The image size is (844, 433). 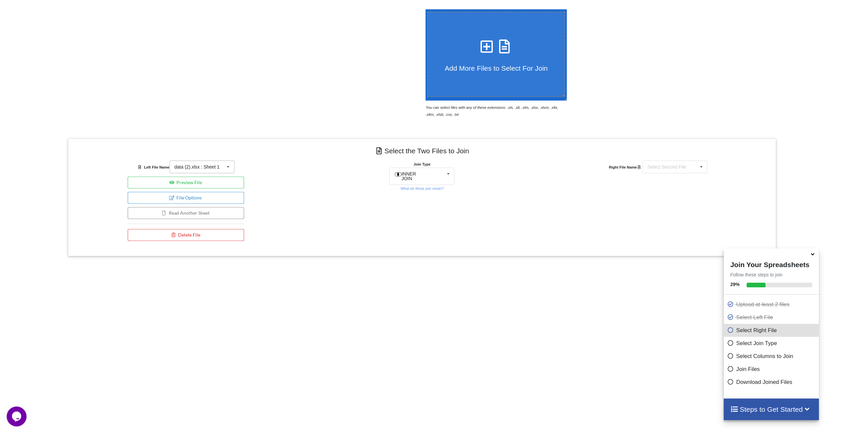 What do you see at coordinates (772, 343) in the screenshot?
I see `p: Select Join Type` at bounding box center [772, 343].